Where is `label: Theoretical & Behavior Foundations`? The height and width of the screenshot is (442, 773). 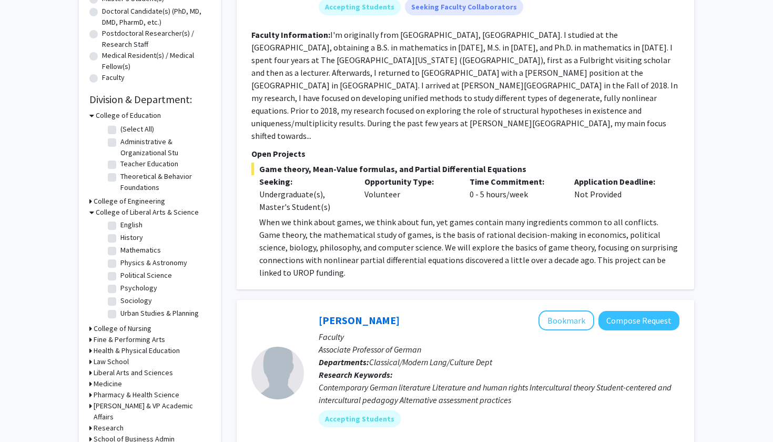 label: Theoretical & Behavior Foundations is located at coordinates (164, 182).